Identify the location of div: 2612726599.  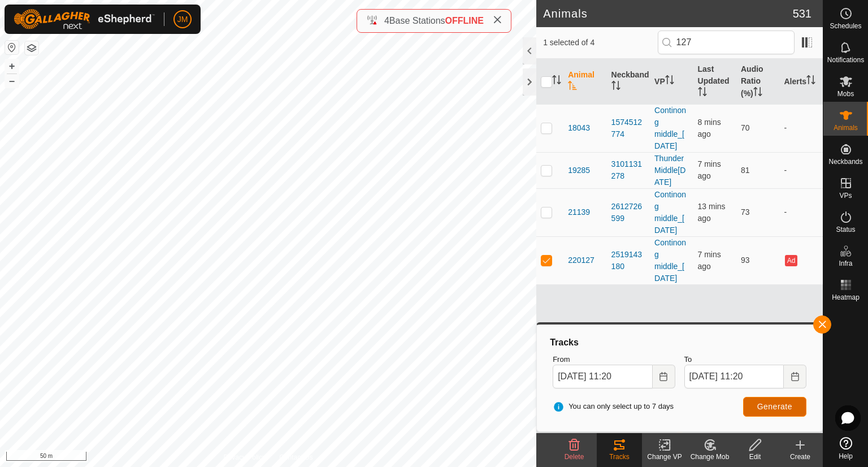
(629, 212).